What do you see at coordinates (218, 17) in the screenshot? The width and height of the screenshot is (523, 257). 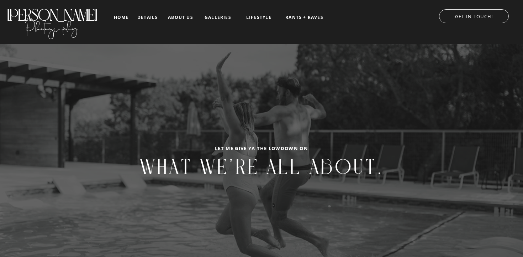 I see `nav: galleries` at bounding box center [218, 17].